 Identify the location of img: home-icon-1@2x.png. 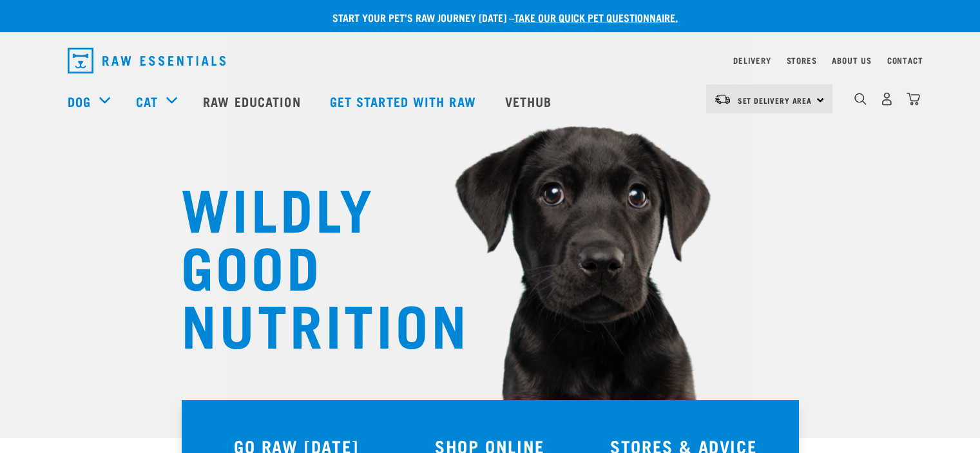
(860, 98).